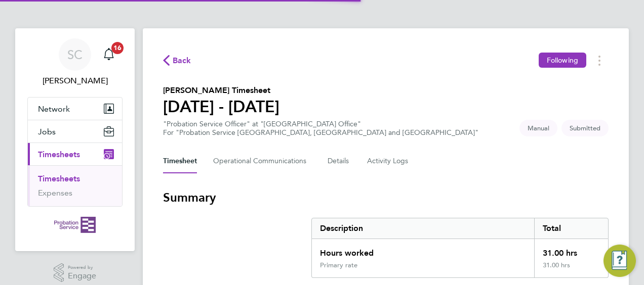  Describe the element at coordinates (54, 109) in the screenshot. I see `span: Network` at that location.